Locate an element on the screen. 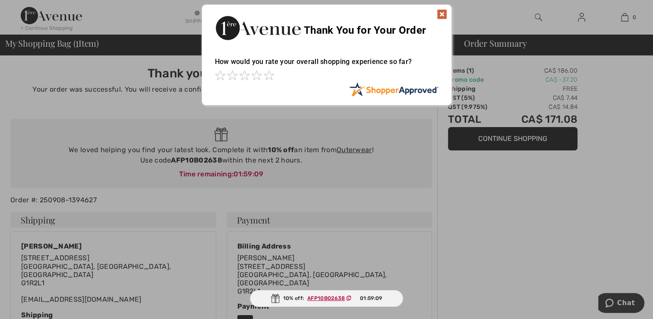 This screenshot has width=653, height=319. span: Thank You for Your Order is located at coordinates (365, 30).